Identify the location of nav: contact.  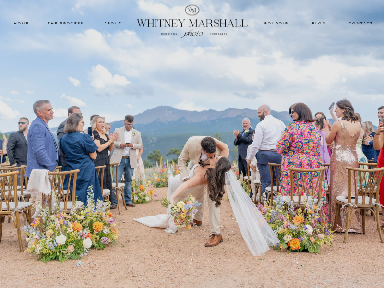
(361, 24).